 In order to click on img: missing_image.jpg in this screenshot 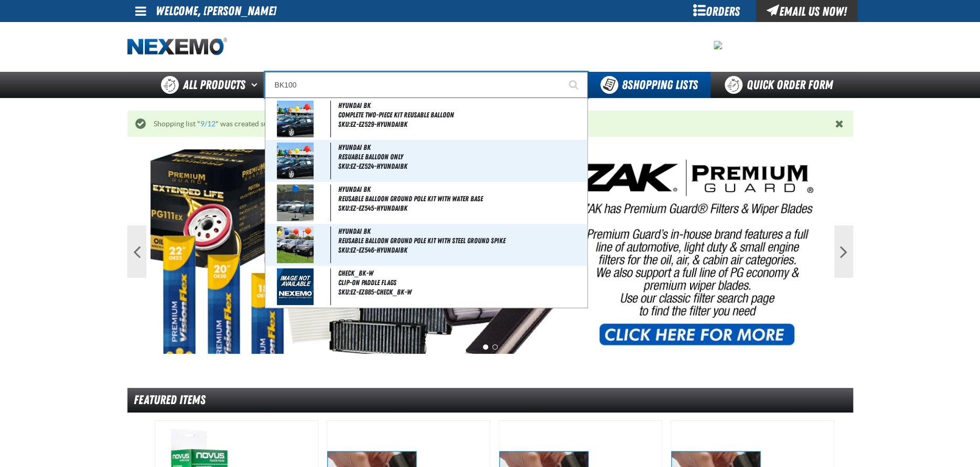, I will do `click(296, 286)`.